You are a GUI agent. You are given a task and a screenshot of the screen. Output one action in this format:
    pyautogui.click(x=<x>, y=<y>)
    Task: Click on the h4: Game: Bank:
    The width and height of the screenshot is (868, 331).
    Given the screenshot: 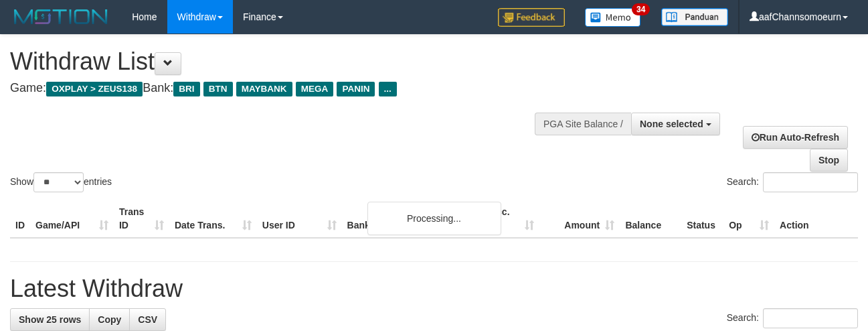 What is the action you would take?
    pyautogui.click(x=288, y=88)
    